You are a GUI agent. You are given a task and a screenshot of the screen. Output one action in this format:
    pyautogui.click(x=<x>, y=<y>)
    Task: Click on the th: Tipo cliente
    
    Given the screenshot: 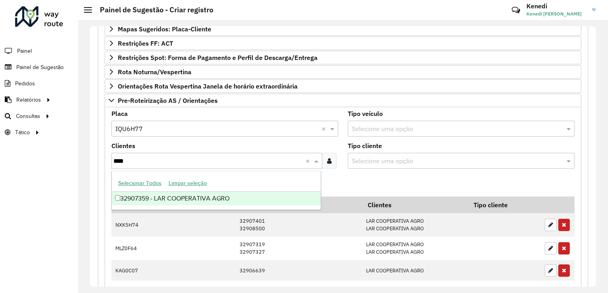 What is the action you would take?
    pyautogui.click(x=504, y=205)
    